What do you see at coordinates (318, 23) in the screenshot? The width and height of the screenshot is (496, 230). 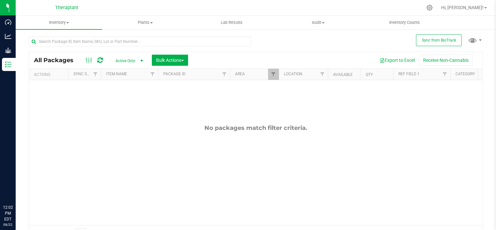 I see `span: Audit` at bounding box center [318, 23].